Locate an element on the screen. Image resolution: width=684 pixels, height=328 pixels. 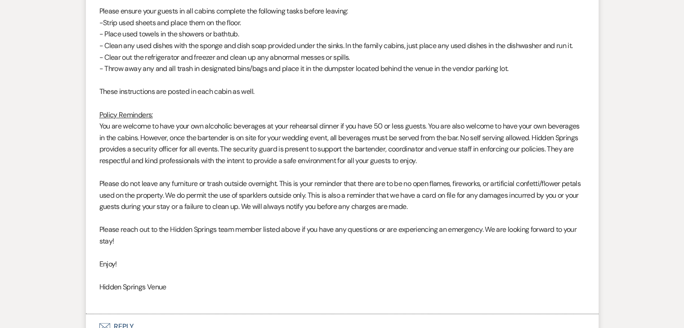
span: -Strip used sheets and place them on the floor. is located at coordinates (170, 22).